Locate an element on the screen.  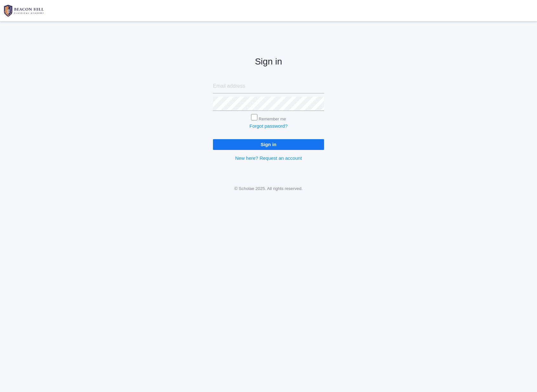
a: New here? Request an account is located at coordinates (269, 158).